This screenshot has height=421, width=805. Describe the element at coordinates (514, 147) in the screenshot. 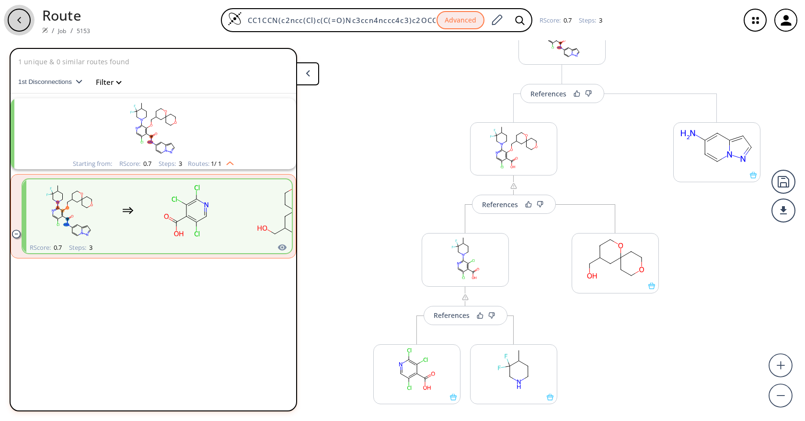

I see `svg: CC1CCN(c2ncc(Cl)c(C(=O)O)c2OCC2CCOC3(CCOCC3)C2)CC1(F)F` at that location.